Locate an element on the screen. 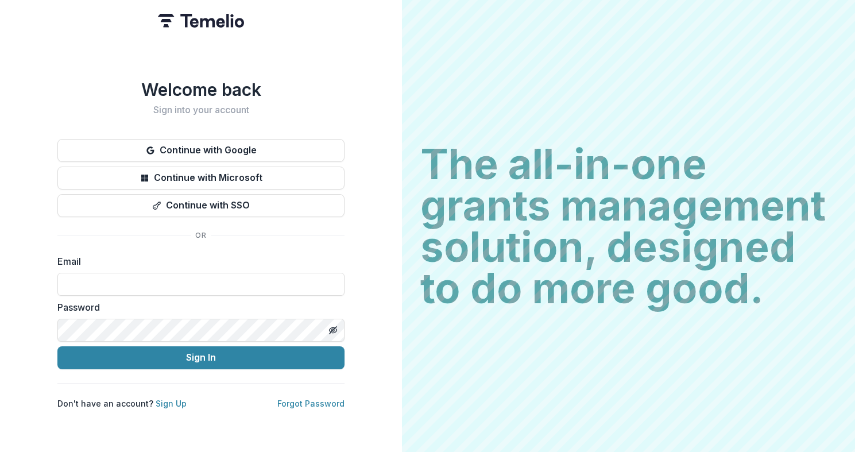  a: Sign Up is located at coordinates (171, 403).